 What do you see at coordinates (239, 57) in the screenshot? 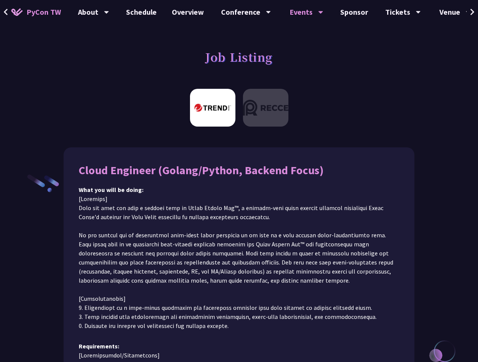
I see `h1: Job Listing` at bounding box center [239, 57].